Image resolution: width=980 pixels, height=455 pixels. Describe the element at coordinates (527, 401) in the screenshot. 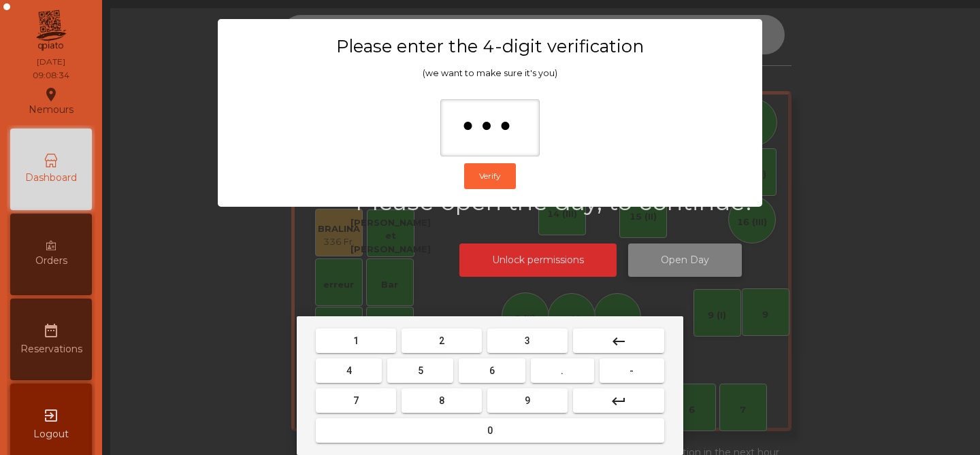

I see `button: 9` at that location.